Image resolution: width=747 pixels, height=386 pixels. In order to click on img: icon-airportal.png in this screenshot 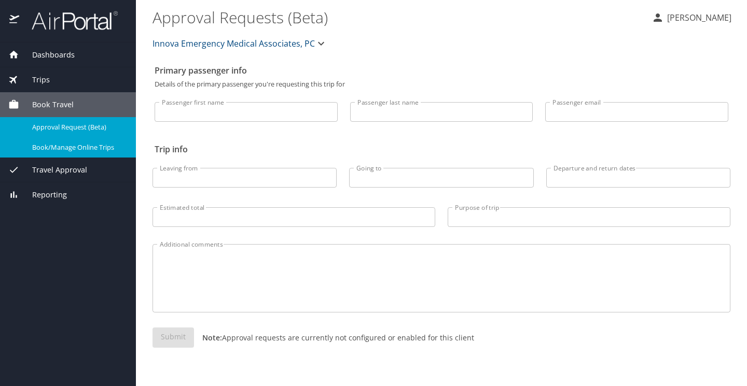, I will do `click(15, 20)`.